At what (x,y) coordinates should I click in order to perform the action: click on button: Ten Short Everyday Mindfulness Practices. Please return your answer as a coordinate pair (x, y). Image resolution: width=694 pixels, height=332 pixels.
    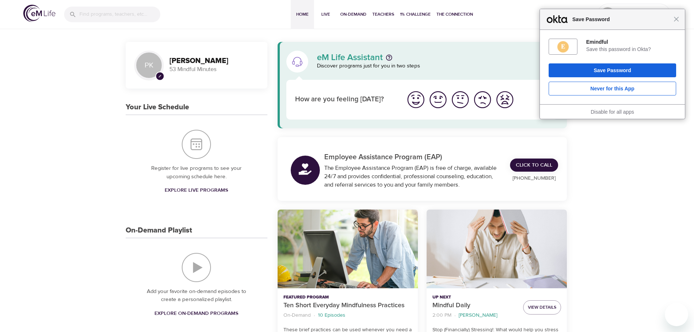
    Looking at the image, I should click on (347, 249).